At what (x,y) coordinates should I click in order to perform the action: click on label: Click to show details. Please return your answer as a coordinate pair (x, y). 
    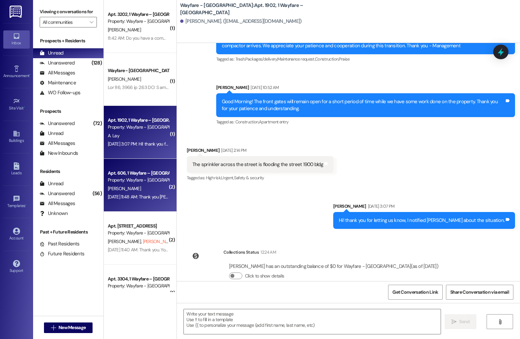
    Looking at the image, I should click on (264, 276).